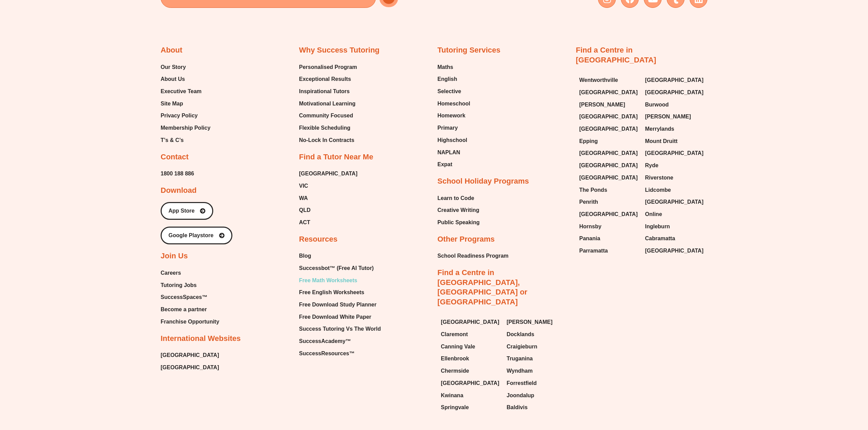 This screenshot has width=868, height=430. I want to click on span: Successbot™ (Free AI Tutor), so click(336, 269).